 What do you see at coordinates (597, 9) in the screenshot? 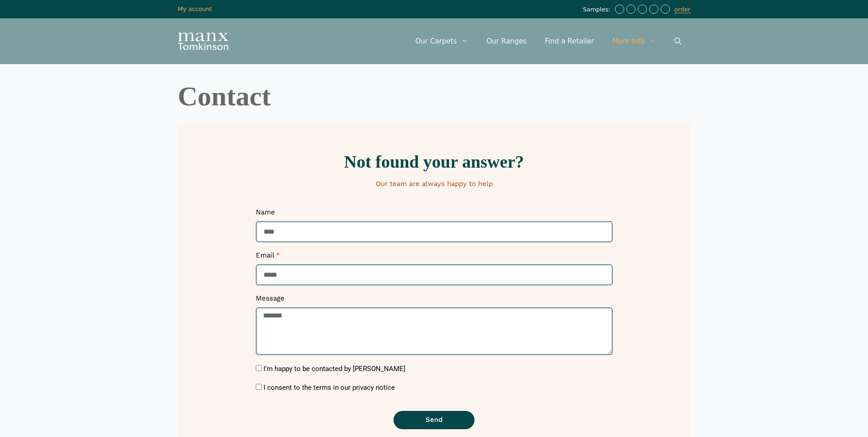
I see `span: Samples:` at bounding box center [597, 9].